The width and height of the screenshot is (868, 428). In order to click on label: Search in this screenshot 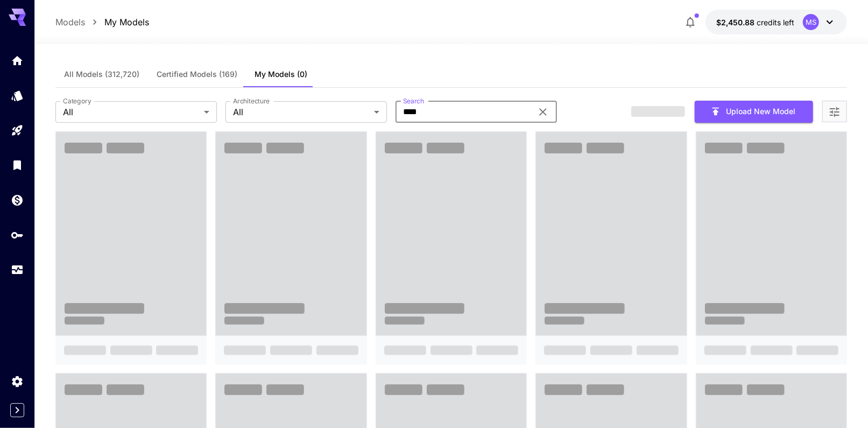, I will do `click(413, 100)`.